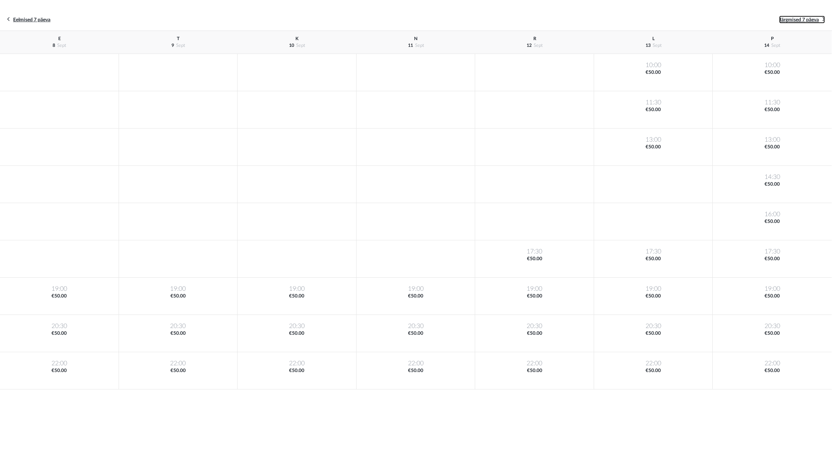 The height and width of the screenshot is (464, 832). I want to click on span: P, so click(772, 39).